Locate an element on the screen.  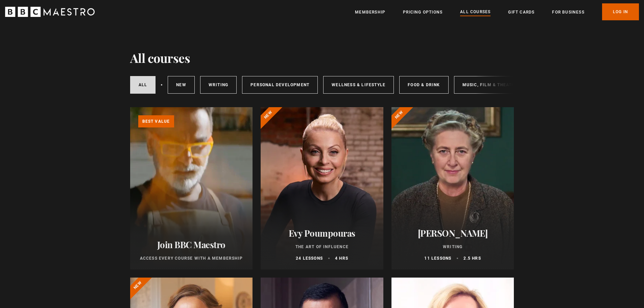
a: Evy Poumpouras The Art of Influence 24 lessons 4 hrs New is located at coordinates (322, 188).